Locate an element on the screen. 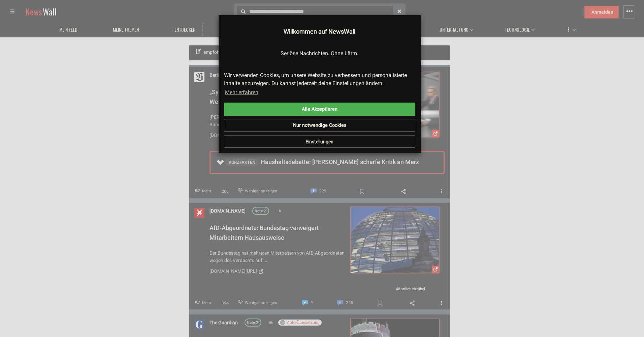 Image resolution: width=644 pixels, height=337 pixels. div: cookieconsent is located at coordinates (320, 101).